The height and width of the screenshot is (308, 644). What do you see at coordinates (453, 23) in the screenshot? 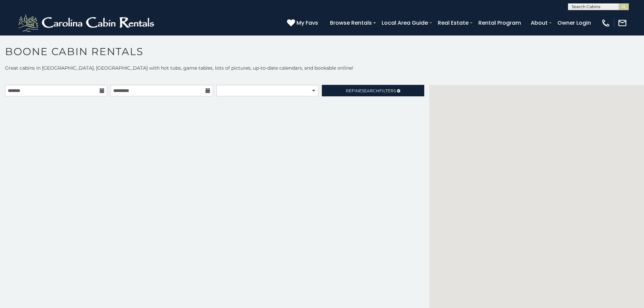
I see `a: Real Estate` at bounding box center [453, 23].